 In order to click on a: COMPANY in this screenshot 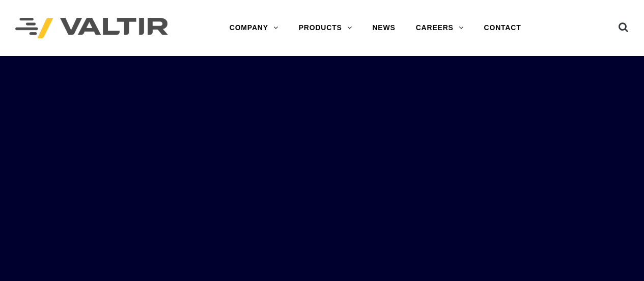, I will do `click(254, 28)`.